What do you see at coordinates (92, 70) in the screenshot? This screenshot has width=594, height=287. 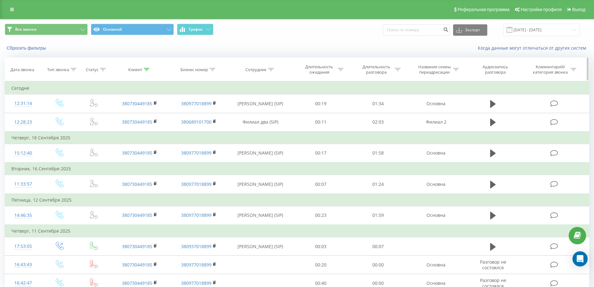 I see `div: Статус` at bounding box center [92, 70].